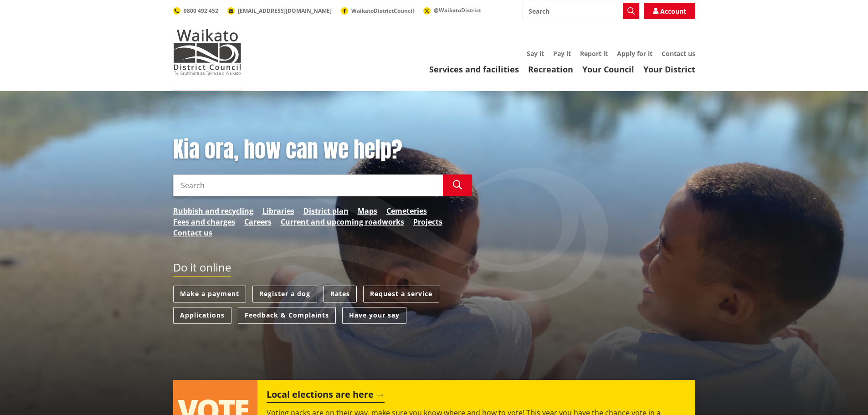 The image size is (868, 415). Describe the element at coordinates (669, 11) in the screenshot. I see `a: Account` at that location.